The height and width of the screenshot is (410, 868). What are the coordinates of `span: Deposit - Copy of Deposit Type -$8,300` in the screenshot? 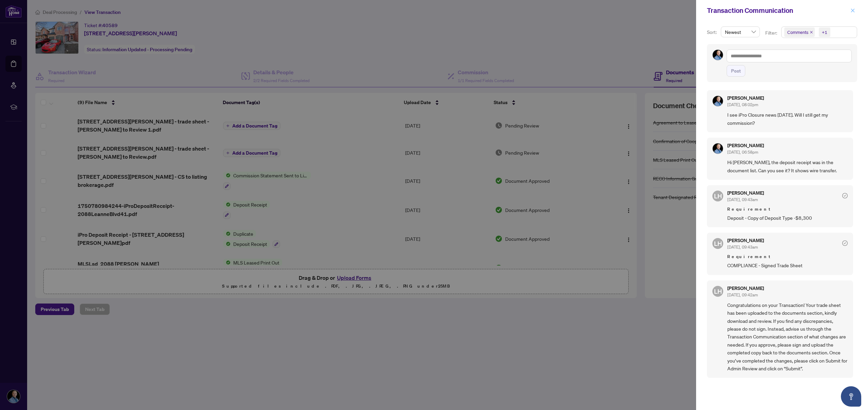 It's located at (788, 218).